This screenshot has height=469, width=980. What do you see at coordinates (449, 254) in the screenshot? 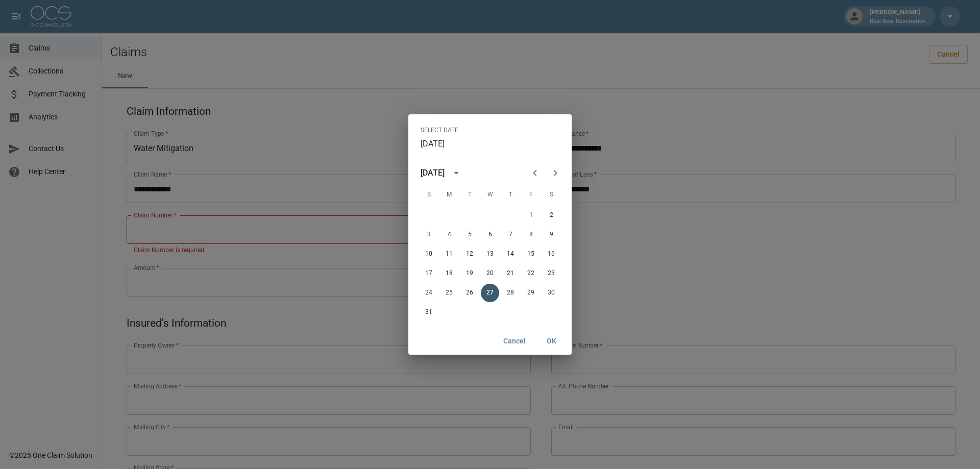
I see `button: 11` at bounding box center [449, 254].